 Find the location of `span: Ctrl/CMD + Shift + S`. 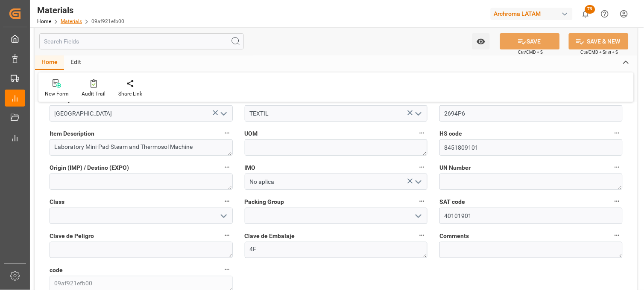

span: Ctrl/CMD + Shift + S is located at coordinates (600, 52).